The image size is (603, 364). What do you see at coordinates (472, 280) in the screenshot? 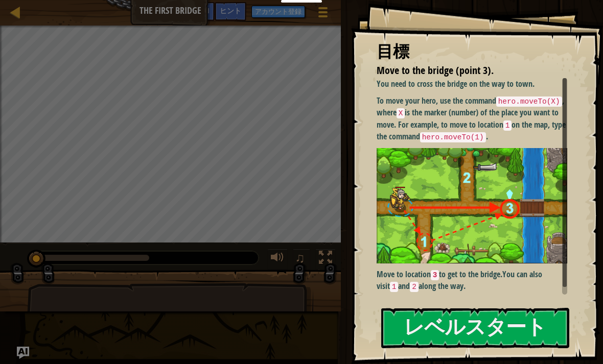
I see `p: You can also visit and along the way.` at bounding box center [472, 280].